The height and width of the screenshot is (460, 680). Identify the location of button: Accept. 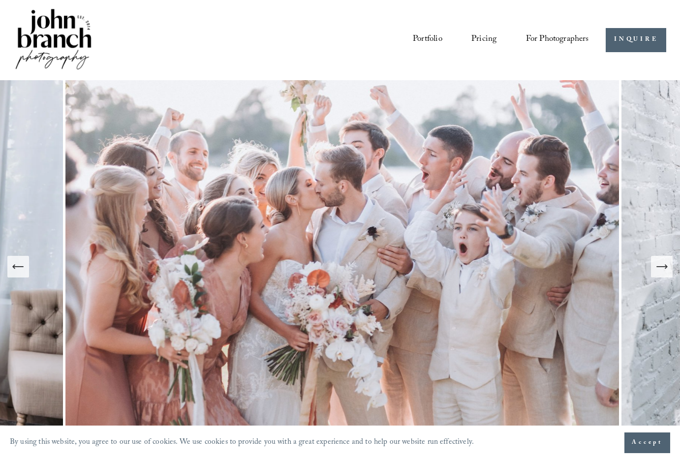
(647, 443).